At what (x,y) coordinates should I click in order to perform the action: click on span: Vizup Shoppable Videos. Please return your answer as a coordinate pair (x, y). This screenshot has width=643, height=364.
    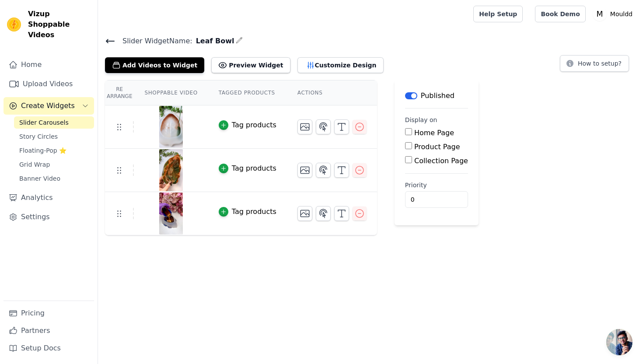
    Looking at the image, I should click on (59, 24).